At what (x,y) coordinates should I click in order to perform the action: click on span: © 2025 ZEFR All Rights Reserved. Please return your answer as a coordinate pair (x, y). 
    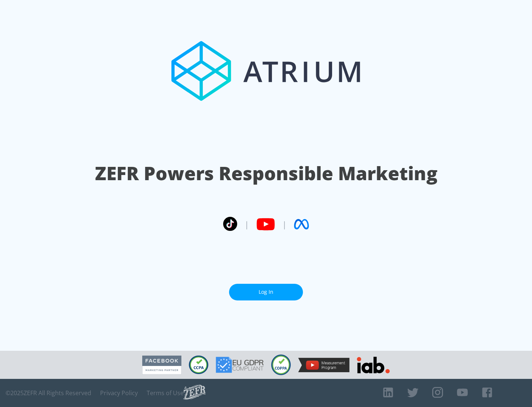
    Looking at the image, I should click on (48, 393).